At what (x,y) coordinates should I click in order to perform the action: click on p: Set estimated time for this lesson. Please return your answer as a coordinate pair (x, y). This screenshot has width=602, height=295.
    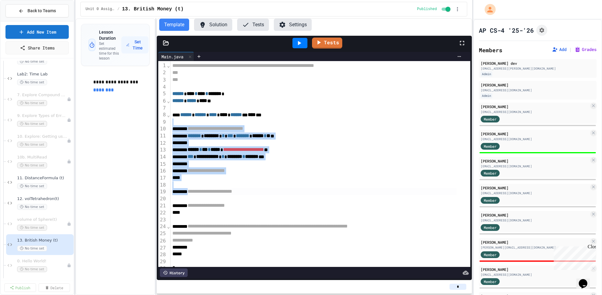
    Looking at the image, I should click on (110, 51).